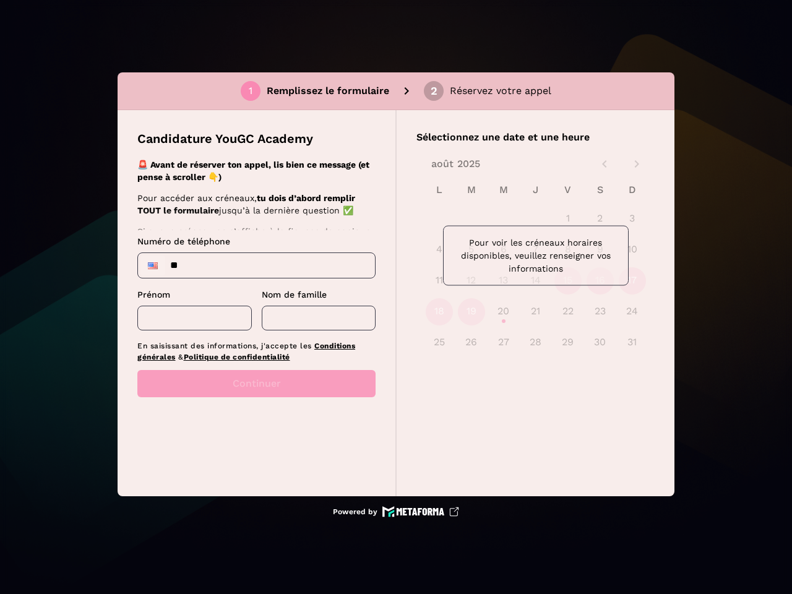 Image resolution: width=792 pixels, height=594 pixels. Describe the element at coordinates (153, 266) in the screenshot. I see `div: United States: + 1` at that location.